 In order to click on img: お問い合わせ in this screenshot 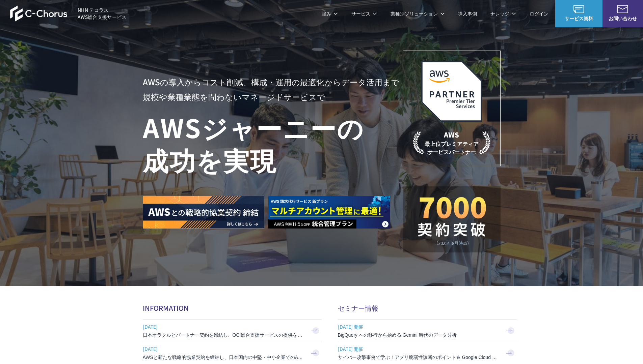, I will do `click(623, 9)`.